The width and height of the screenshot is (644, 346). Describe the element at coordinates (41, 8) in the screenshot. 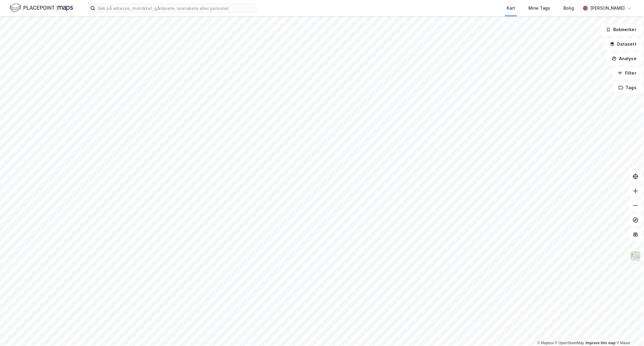

I see `img: logo.f888ab2527a4732fd821a326f86c7f29.svg` at that location.